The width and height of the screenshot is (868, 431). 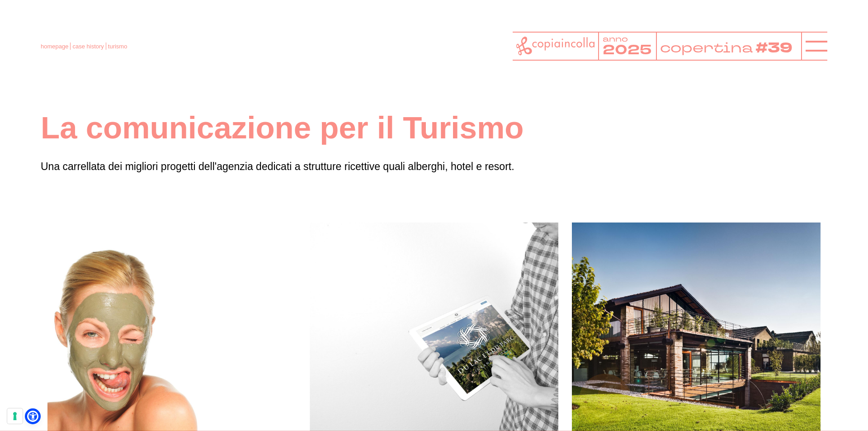 What do you see at coordinates (33, 416) in the screenshot?
I see `a: Open Accessibility Menu` at bounding box center [33, 416].